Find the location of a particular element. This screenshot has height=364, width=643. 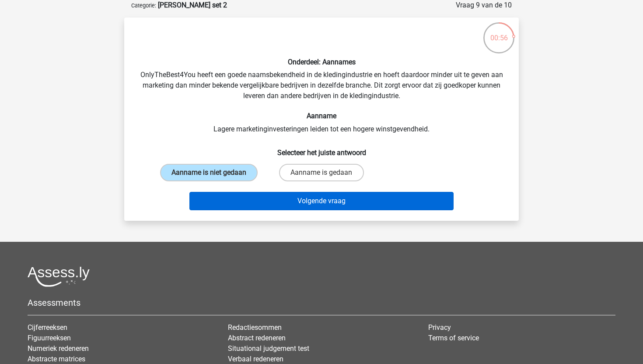

a: Situational judgement test is located at coordinates (269, 348).